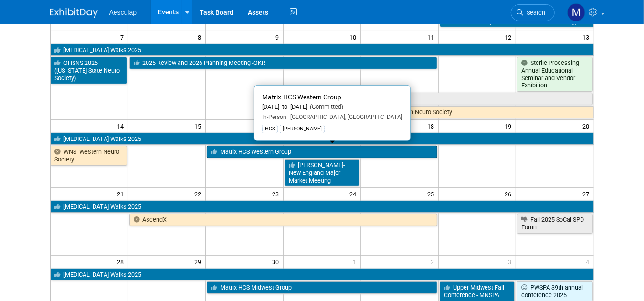 Image resolution: width=644 pixels, height=301 pixels. Describe the element at coordinates (122, 261) in the screenshot. I see `span: 28` at that location.